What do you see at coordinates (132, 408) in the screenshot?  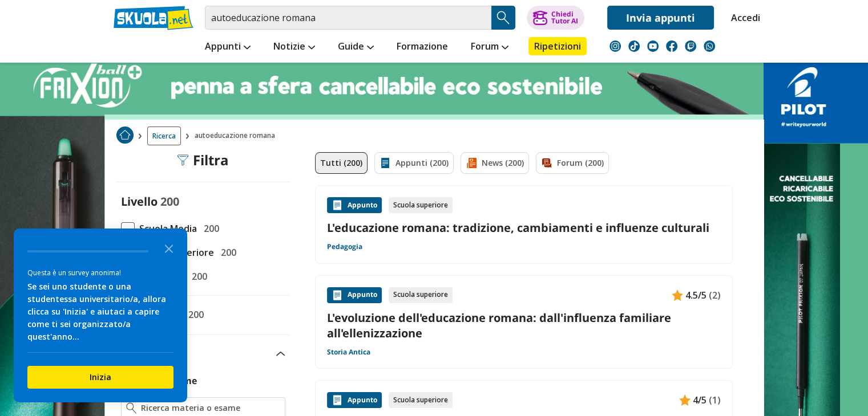 I see `img: Ricerca materia o esame` at bounding box center [132, 408].